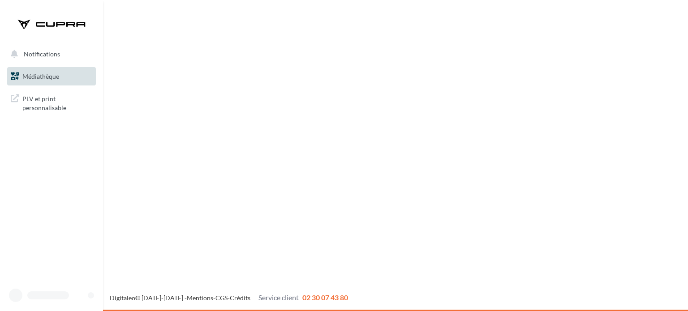  What do you see at coordinates (122, 298) in the screenshot?
I see `a: Digitaleo` at bounding box center [122, 298].